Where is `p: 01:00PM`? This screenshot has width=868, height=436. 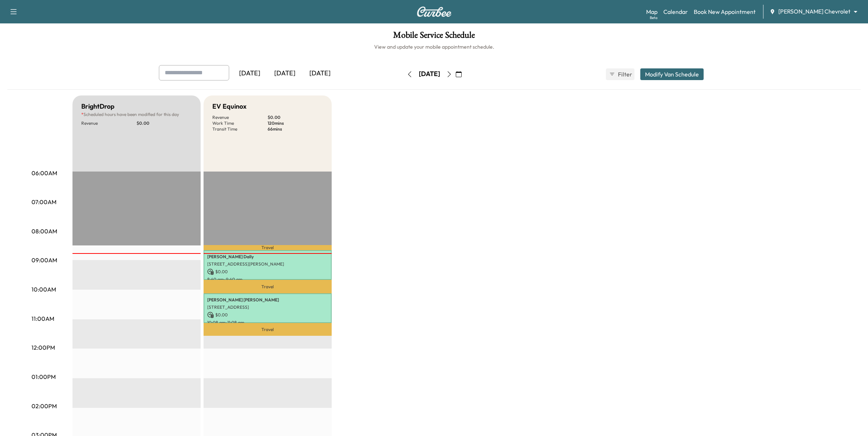 p: 01:00PM is located at coordinates (43, 376).